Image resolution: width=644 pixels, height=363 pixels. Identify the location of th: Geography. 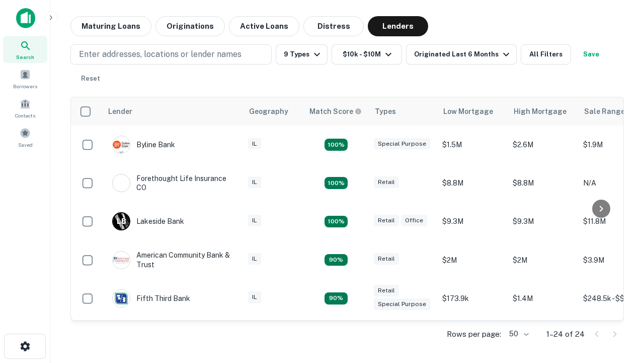
(274, 112).